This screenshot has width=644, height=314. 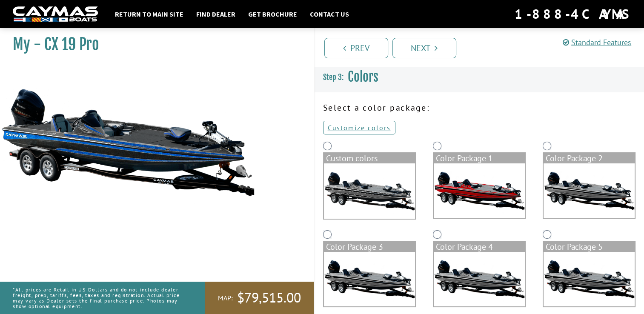 I want to click on div: Custom colors, so click(x=370, y=158).